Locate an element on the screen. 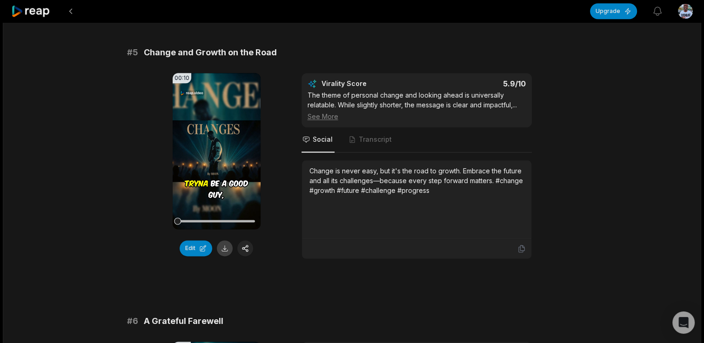 The image size is (704, 343). span: # 6 is located at coordinates (133, 322).